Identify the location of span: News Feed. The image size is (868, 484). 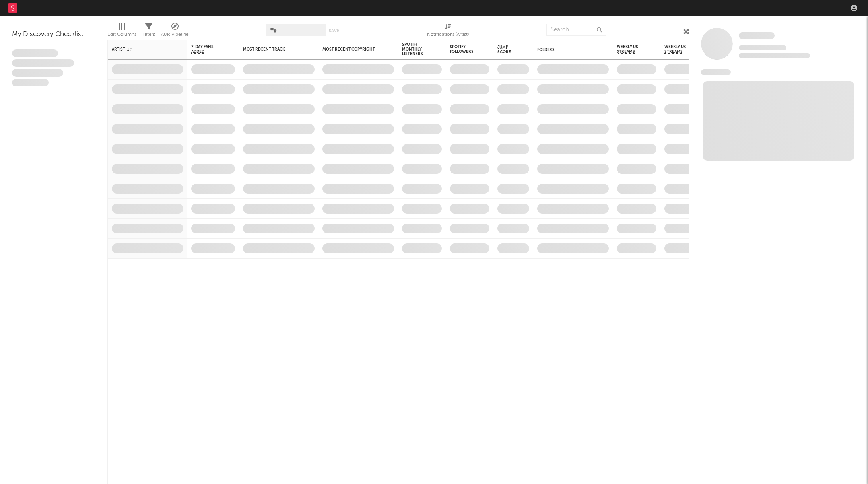
(716, 72).